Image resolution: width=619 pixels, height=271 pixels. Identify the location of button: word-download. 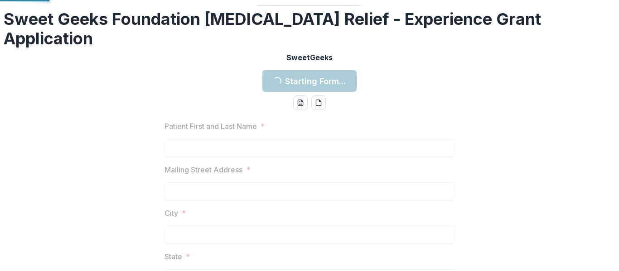
(300, 103).